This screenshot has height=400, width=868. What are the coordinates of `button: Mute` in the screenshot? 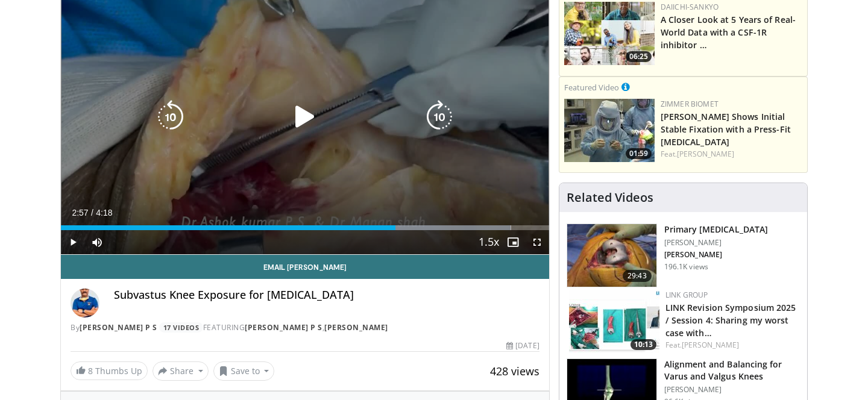 It's located at (97, 243).